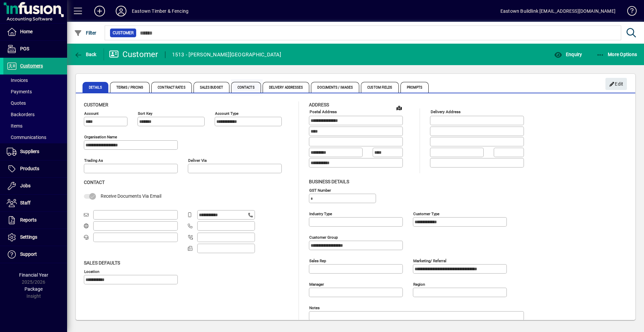 The width and height of the screenshot is (644, 332). Describe the element at coordinates (121, 11) in the screenshot. I see `button: Profile` at that location.